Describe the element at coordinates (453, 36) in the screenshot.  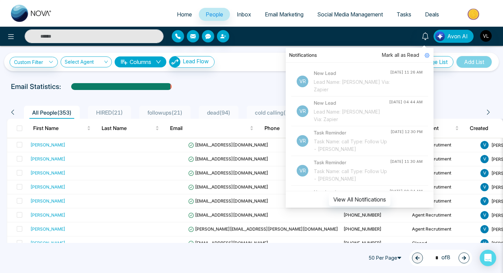
I see `button: Avon AI` at that location.